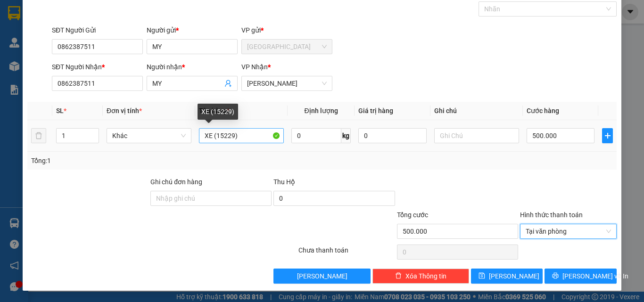 The height and width of the screenshot is (302, 644). Describe the element at coordinates (228, 83) in the screenshot. I see `span: user-add` at that location.